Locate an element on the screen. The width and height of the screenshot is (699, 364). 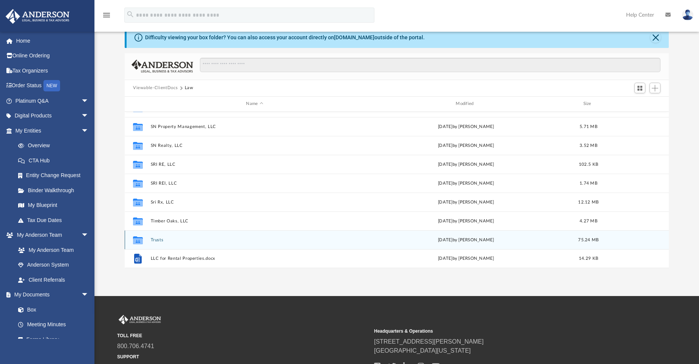
a: Order StatusNEW is located at coordinates (53, 86).